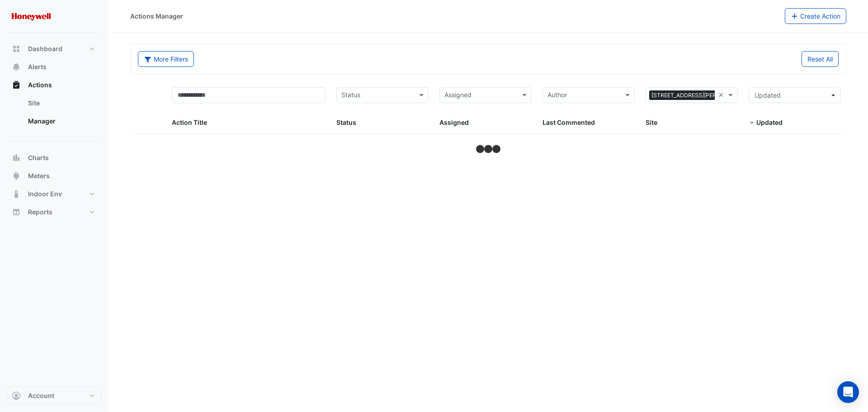 The width and height of the screenshot is (868, 412). I want to click on div: Actions Manager, so click(156, 16).